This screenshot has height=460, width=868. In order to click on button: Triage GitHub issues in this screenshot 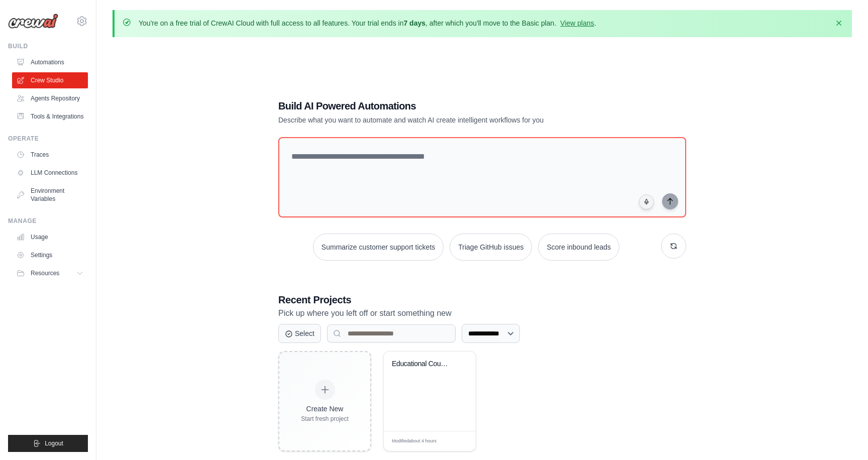, I will do `click(491, 247)`.